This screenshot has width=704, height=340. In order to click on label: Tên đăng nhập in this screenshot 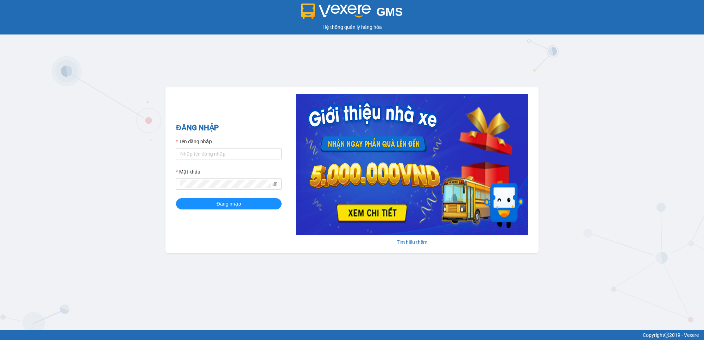, I will do `click(194, 142)`.